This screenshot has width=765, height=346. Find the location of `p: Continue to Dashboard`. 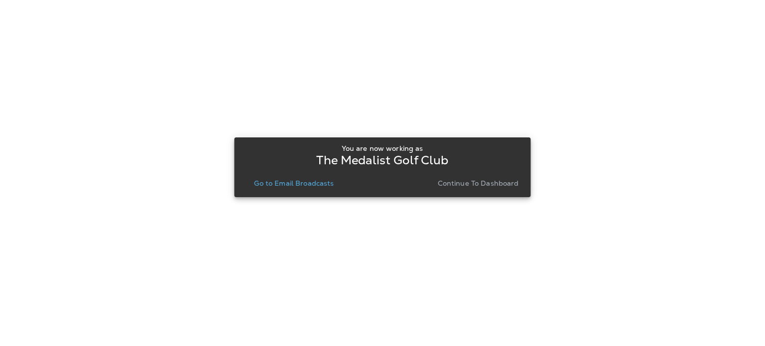

p: Continue to Dashboard is located at coordinates (478, 183).